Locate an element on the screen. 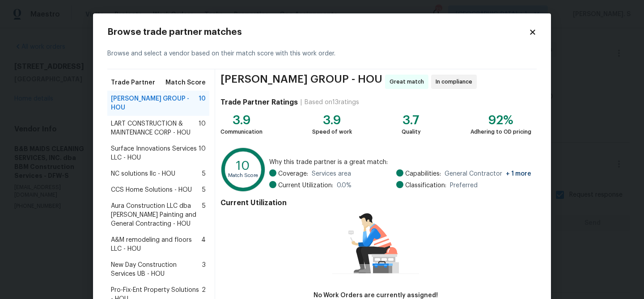  span: Preferred is located at coordinates (464, 186).